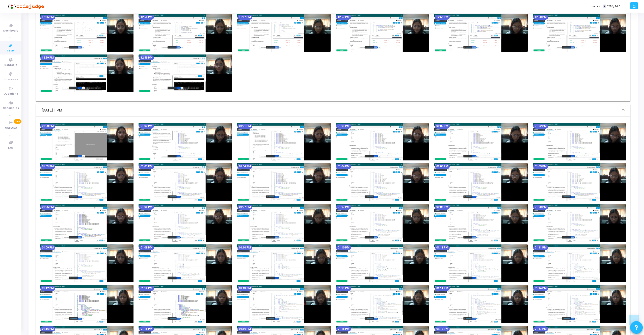 This screenshot has height=335, width=644. I want to click on img: screenshot-1754897211423.jpeg, so click(185, 33).